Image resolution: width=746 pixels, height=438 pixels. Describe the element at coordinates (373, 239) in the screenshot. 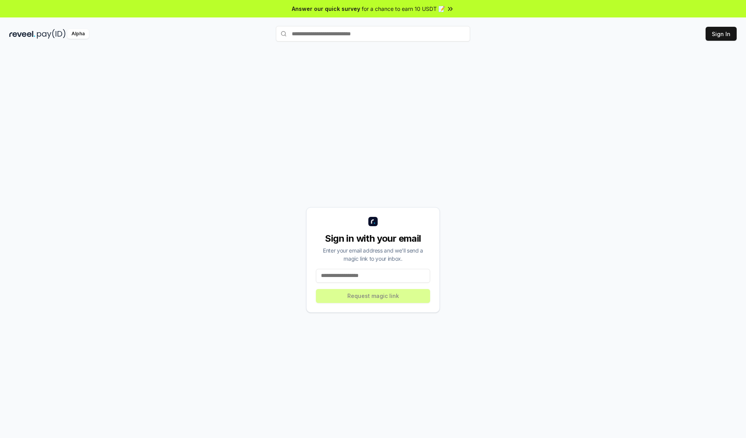

I see `div: Sign in with your email` at that location.